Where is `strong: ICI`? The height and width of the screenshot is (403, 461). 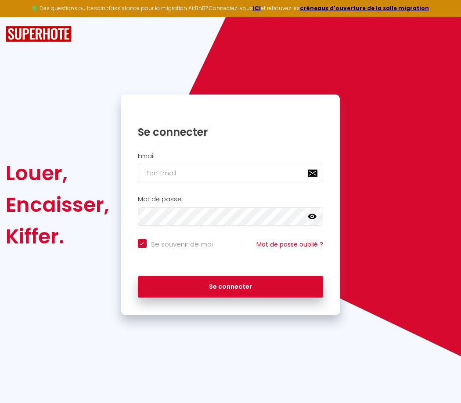
strong: ICI is located at coordinates (257, 8).